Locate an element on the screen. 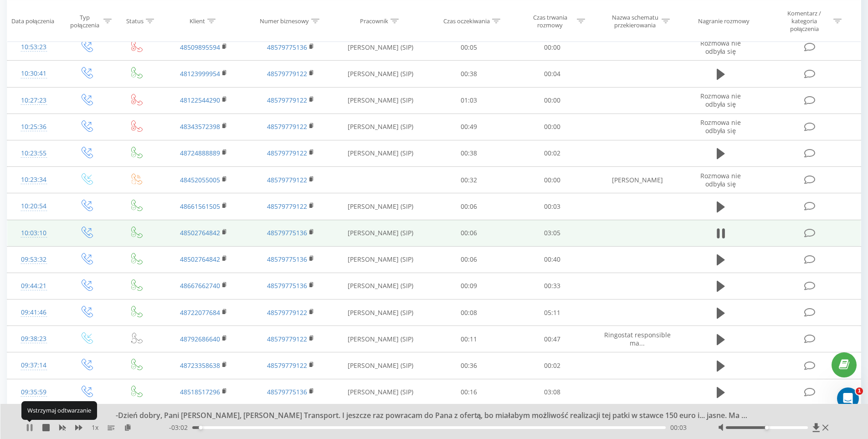  a: 48452055005 is located at coordinates (200, 180).